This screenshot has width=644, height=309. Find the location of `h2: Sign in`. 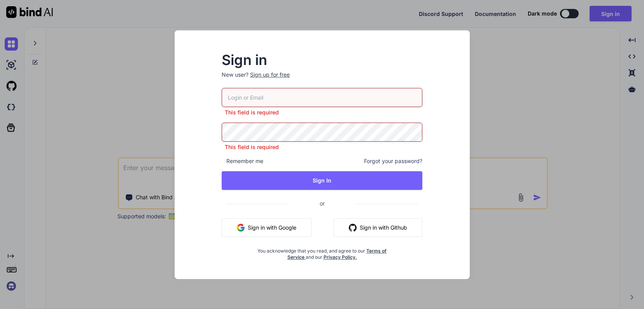

h2: Sign in is located at coordinates (322, 60).